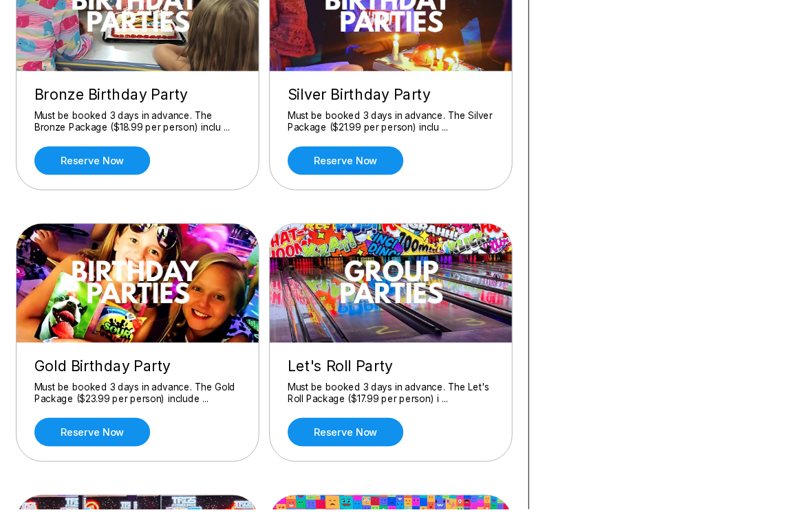  I want to click on div: Must be booked 3 days in advance. The Gold Package ($23.99 per person) include ..., so click(143, 410).